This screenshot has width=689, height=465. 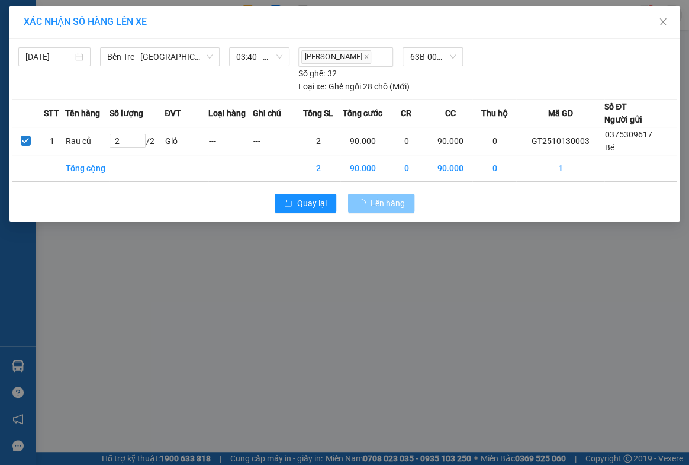 I want to click on span: rollback, so click(x=288, y=204).